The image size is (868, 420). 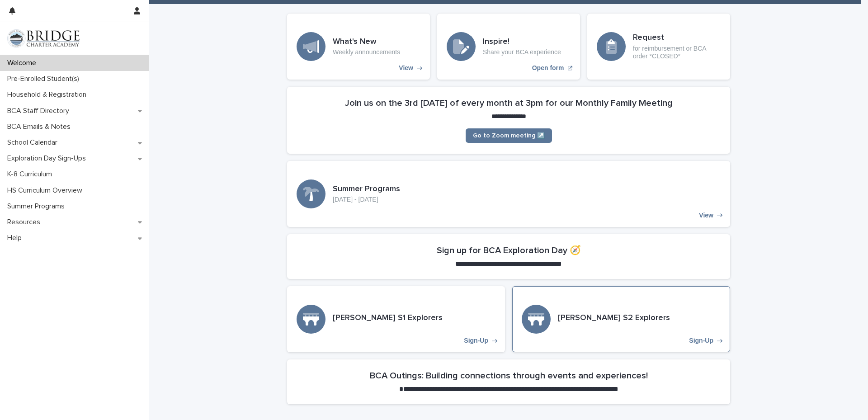 What do you see at coordinates (45, 79) in the screenshot?
I see `p: Pre-Enrolled Student(s)` at bounding box center [45, 79].